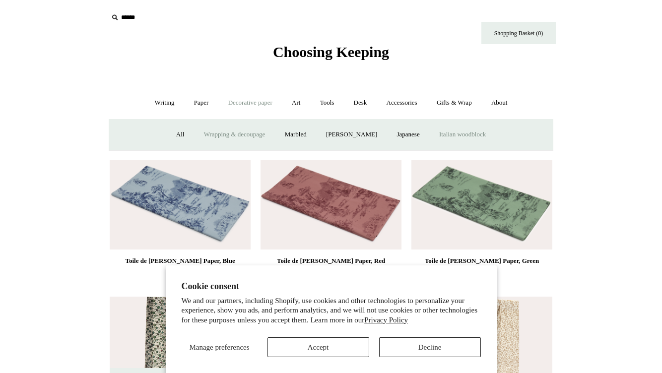  Describe the element at coordinates (454, 103) in the screenshot. I see `a: Gifts & Wrap` at that location.